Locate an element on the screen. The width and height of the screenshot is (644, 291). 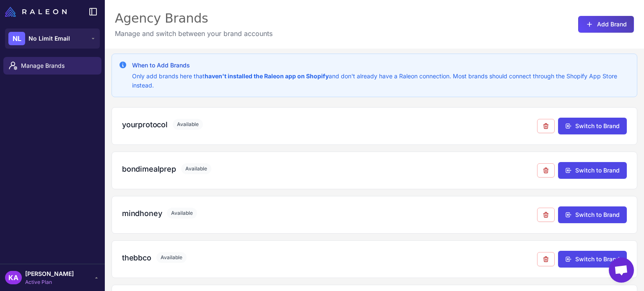
strong: haven't installed the Raleon app on Shopify is located at coordinates (267, 76).